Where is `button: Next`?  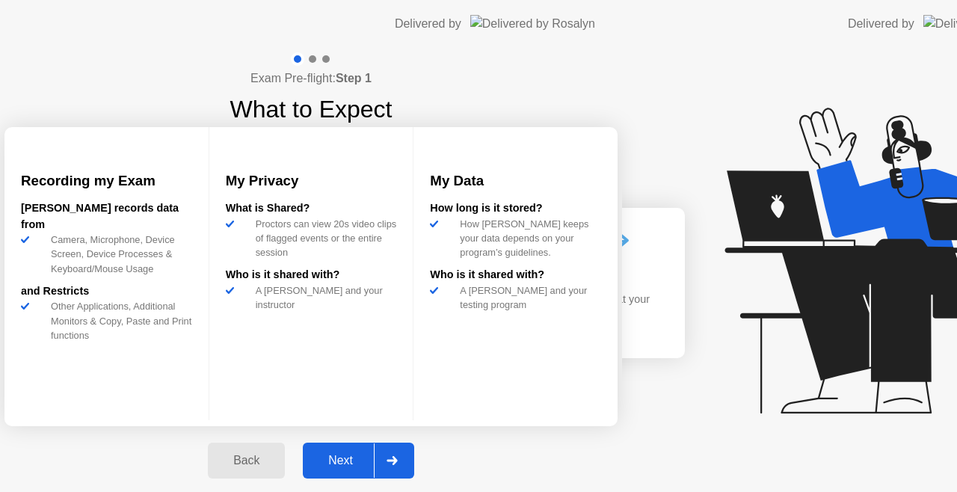
button: Next is located at coordinates (358, 461).